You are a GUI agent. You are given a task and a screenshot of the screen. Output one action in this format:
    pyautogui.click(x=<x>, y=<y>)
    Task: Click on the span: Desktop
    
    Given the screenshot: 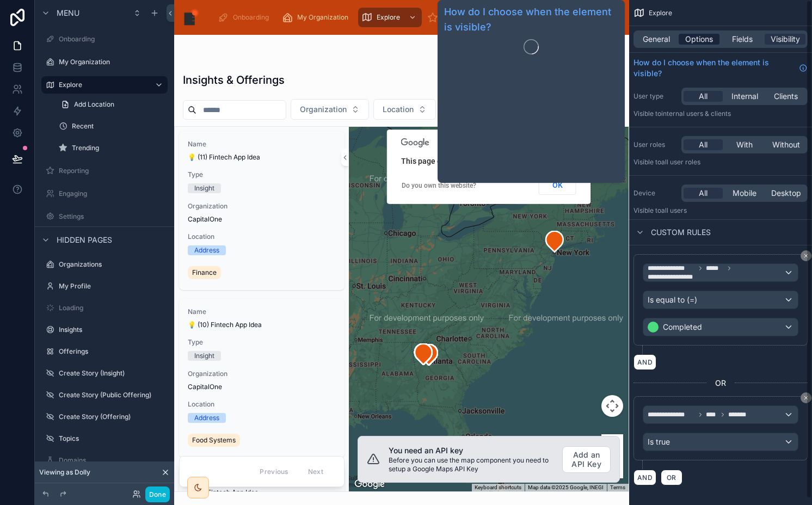 What is the action you would take?
    pyautogui.click(x=786, y=193)
    